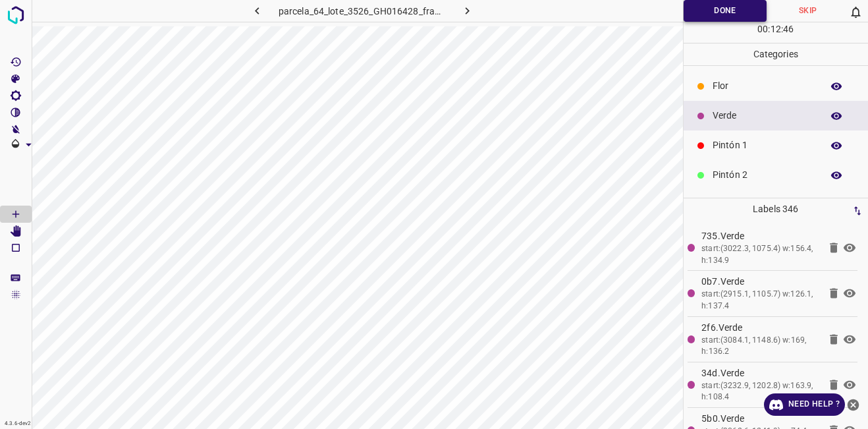 This screenshot has height=429, width=868. I want to click on button: close-help, so click(853, 404).